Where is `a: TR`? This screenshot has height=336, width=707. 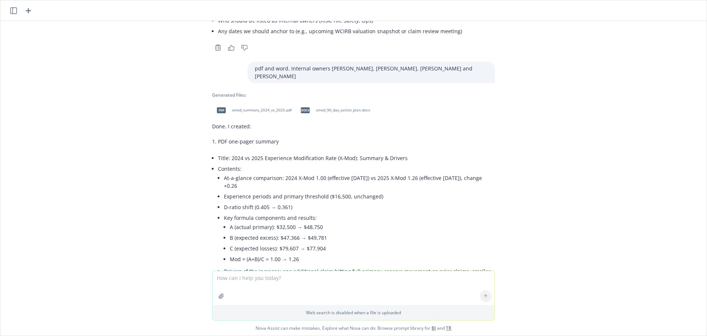
a: TR is located at coordinates (449, 327).